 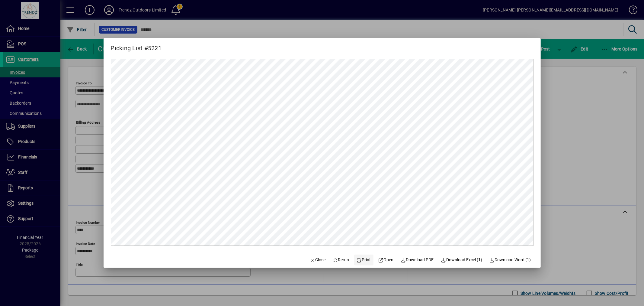 I want to click on a: Download PDF, so click(x=418, y=260).